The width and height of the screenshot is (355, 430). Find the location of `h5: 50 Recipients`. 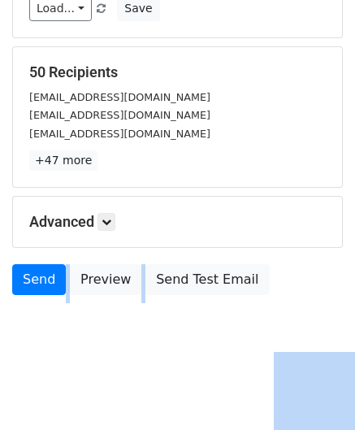

h5: 50 Recipients is located at coordinates (177, 72).